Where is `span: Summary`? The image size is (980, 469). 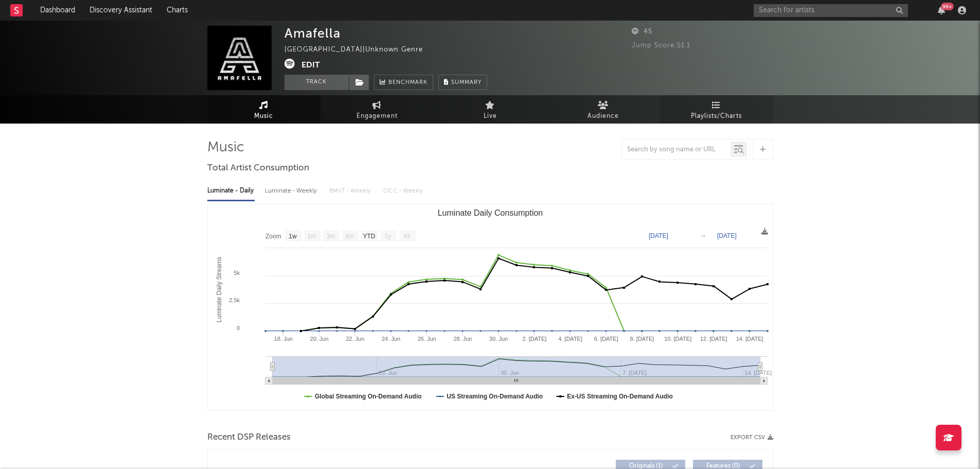
span: Summary is located at coordinates (466, 82).